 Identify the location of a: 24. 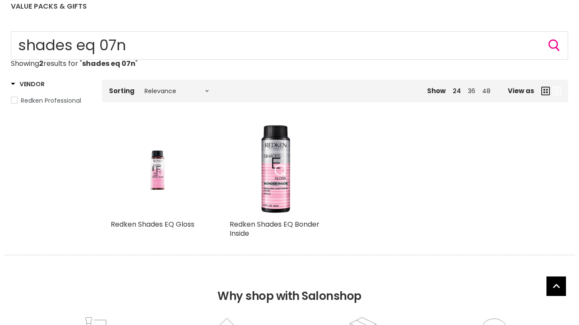
(456, 91).